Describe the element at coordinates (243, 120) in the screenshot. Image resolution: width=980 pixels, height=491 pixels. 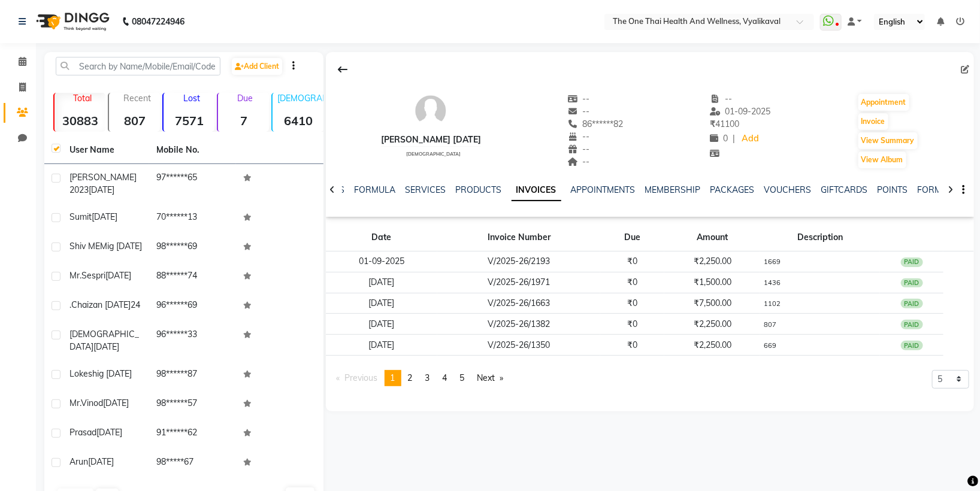
I see `strong: 7` at that location.